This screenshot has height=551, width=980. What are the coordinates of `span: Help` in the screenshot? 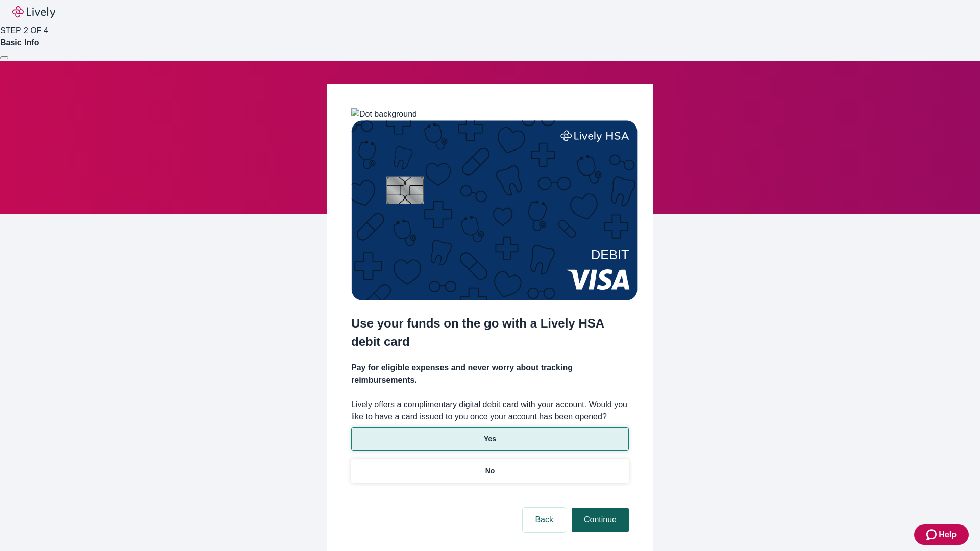 It's located at (947, 535).